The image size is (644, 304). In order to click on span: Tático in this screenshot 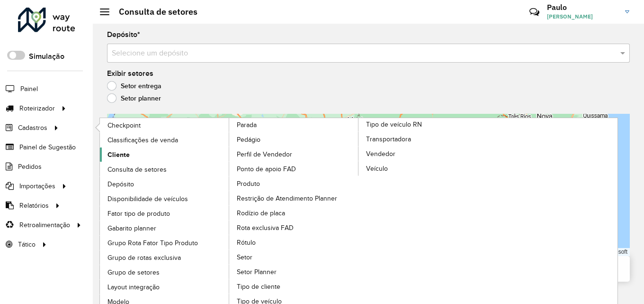, I will do `click(26, 244)`.